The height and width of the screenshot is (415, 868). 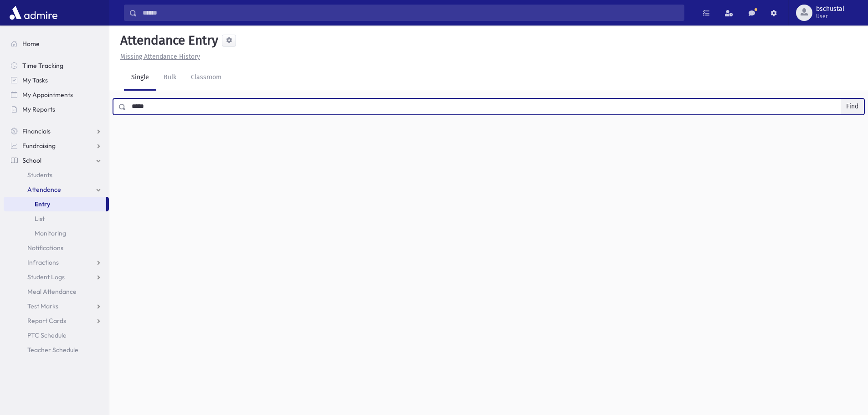 I want to click on a: Classroom, so click(x=206, y=78).